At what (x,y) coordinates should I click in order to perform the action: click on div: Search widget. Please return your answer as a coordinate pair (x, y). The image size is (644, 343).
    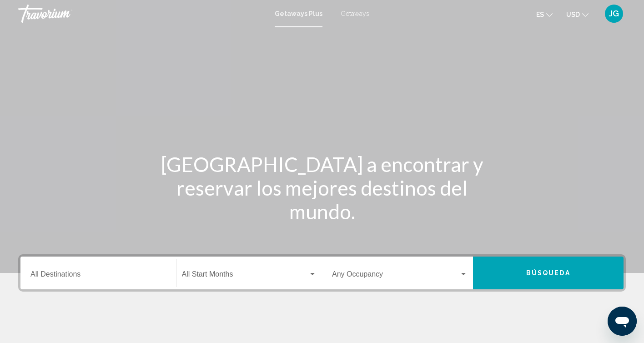
    Looking at the image, I should click on (322, 273).